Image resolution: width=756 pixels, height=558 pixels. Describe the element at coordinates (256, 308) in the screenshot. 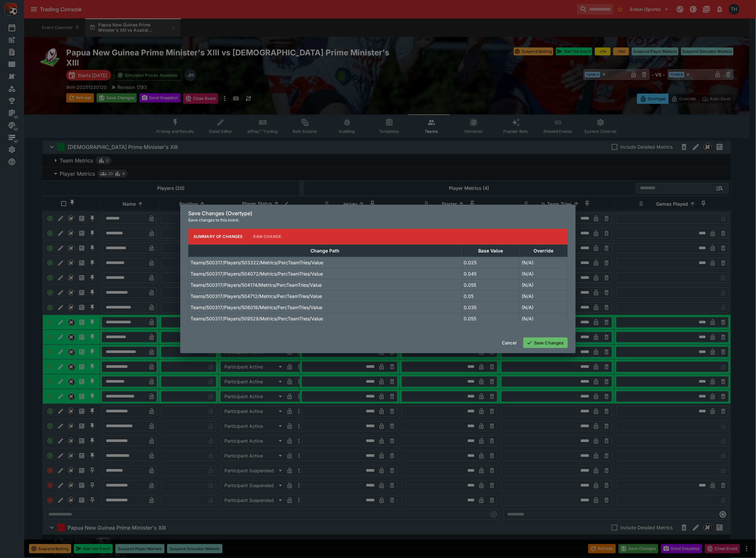

I see `p: Teams/500317/Players/506018/Metrics/PercTeamTries/Value` at that location.